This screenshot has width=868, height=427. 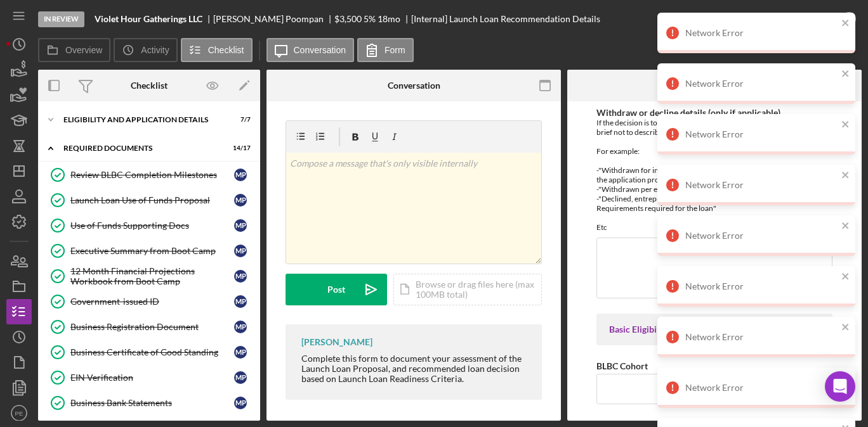 I want to click on label: Form, so click(x=395, y=50).